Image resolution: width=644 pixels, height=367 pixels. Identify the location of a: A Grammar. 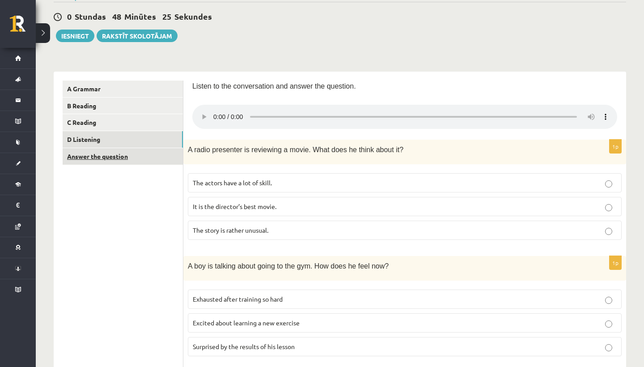
(123, 89).